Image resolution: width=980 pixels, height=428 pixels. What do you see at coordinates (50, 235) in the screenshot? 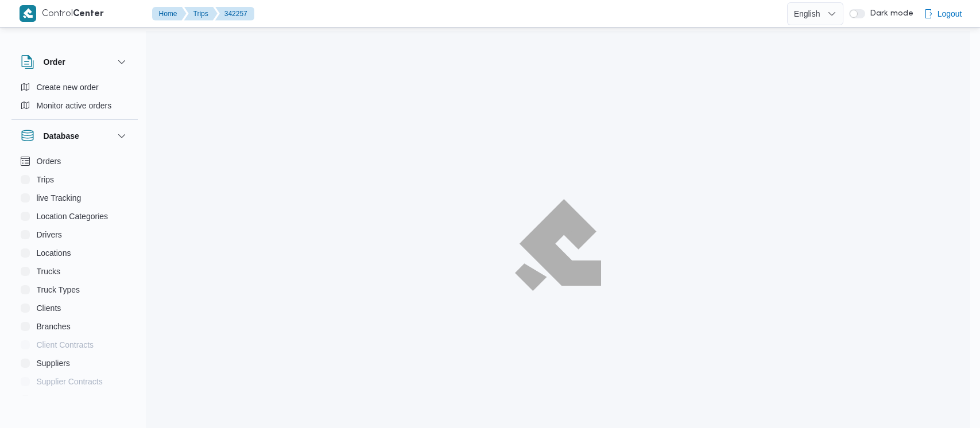
I see `span: Drivers` at bounding box center [50, 235].